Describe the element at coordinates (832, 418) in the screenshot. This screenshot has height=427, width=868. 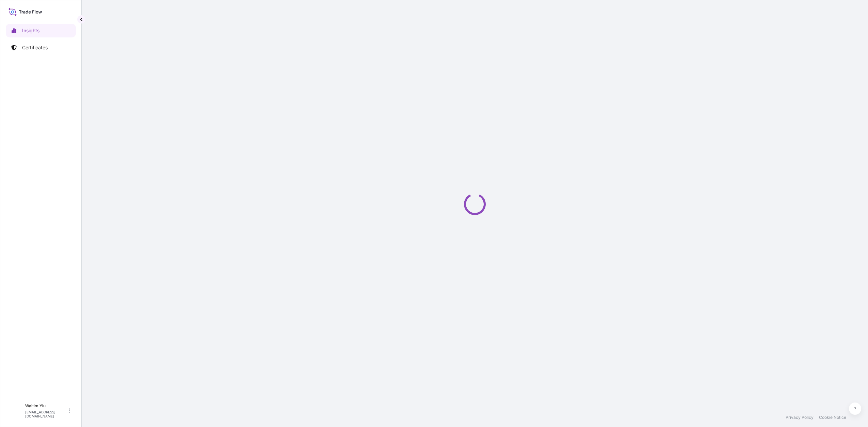
I see `p: Cookie Notice` at that location.